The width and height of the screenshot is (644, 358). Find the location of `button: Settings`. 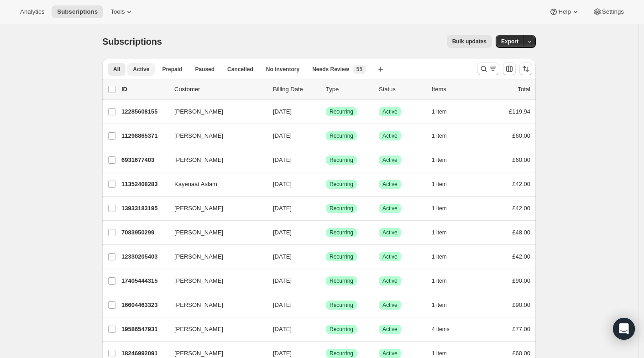

button: Settings is located at coordinates (608, 12).